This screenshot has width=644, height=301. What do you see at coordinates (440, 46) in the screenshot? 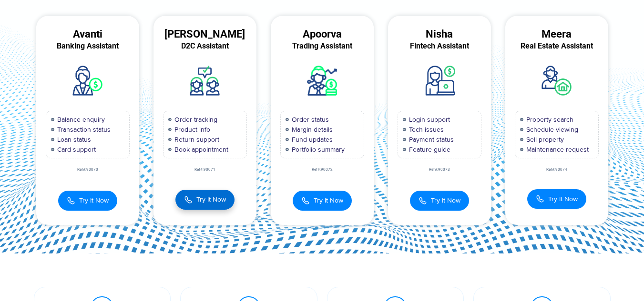
I see `div: Fintech Assistant` at bounding box center [440, 46].